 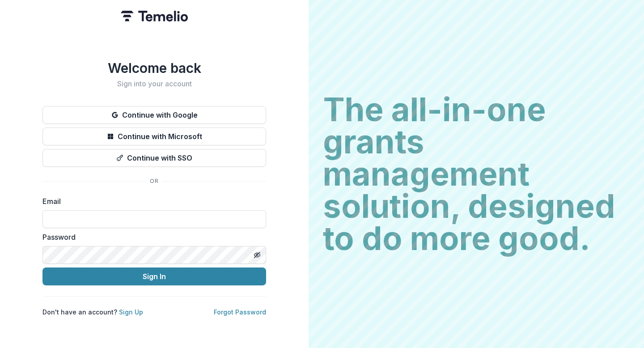 What do you see at coordinates (93, 312) in the screenshot?
I see `p: Don't have an account?` at bounding box center [93, 312].